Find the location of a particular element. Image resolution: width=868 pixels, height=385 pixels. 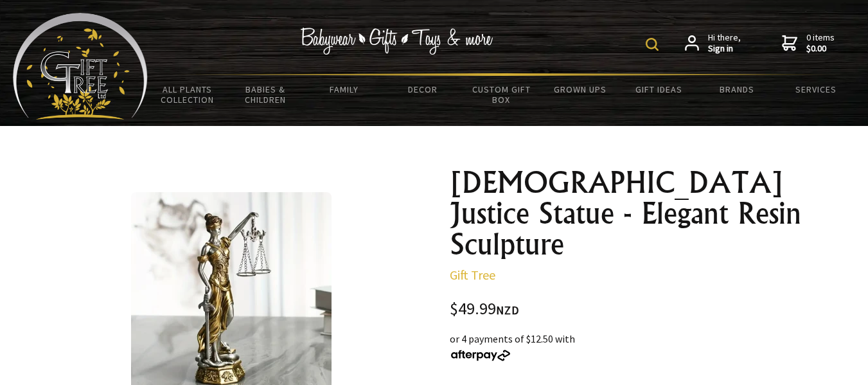

a: Custom Gift Box is located at coordinates (501, 94).